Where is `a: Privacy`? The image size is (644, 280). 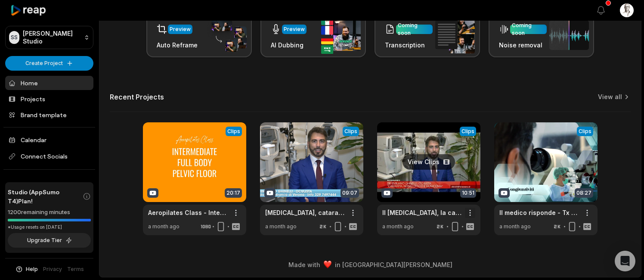 a: Privacy is located at coordinates (53, 270).